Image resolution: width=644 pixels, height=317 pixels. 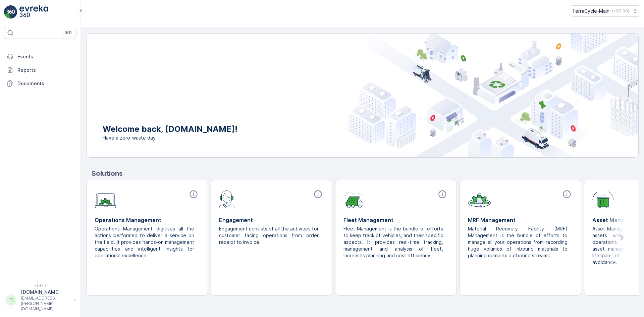 What do you see at coordinates (620, 11) in the screenshot?
I see `p: ( +03:00 )` at bounding box center [620, 11].